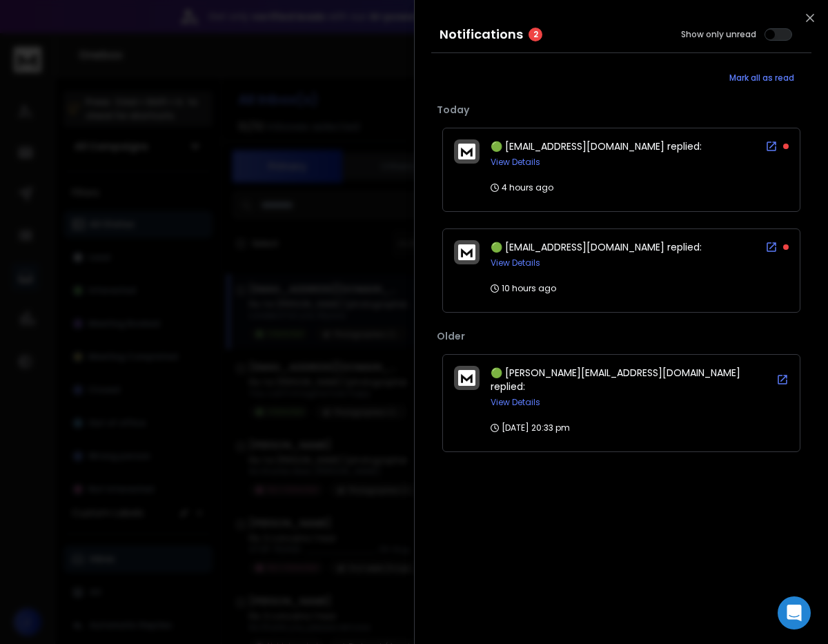  Describe the element at coordinates (621, 336) in the screenshot. I see `p: Older` at that location.